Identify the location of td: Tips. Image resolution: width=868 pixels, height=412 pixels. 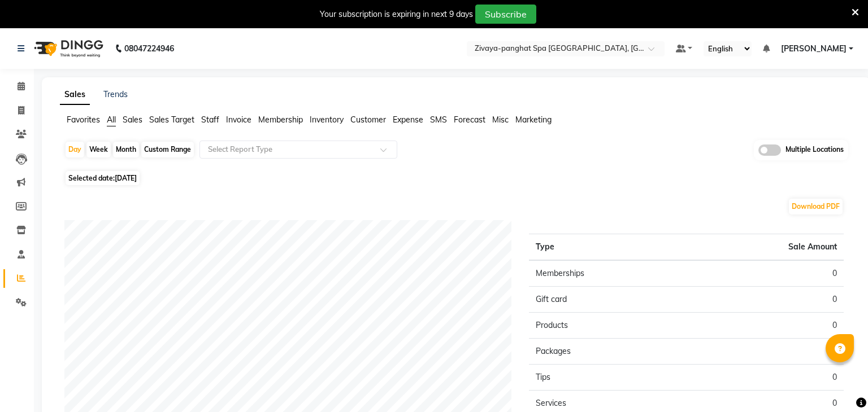
(608, 377).